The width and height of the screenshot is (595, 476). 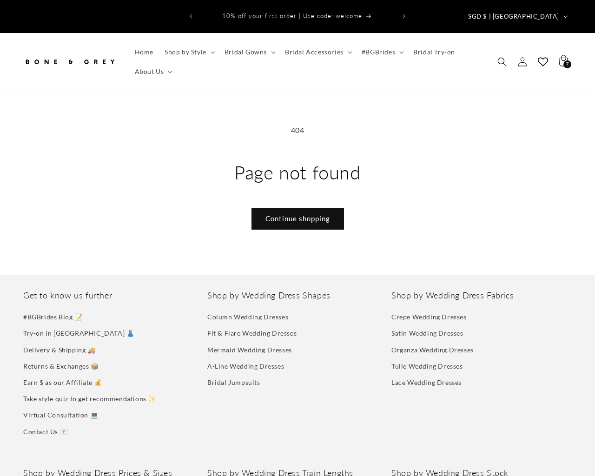 I want to click on h2: Shop by Wedding Dress Shapes, so click(x=297, y=295).